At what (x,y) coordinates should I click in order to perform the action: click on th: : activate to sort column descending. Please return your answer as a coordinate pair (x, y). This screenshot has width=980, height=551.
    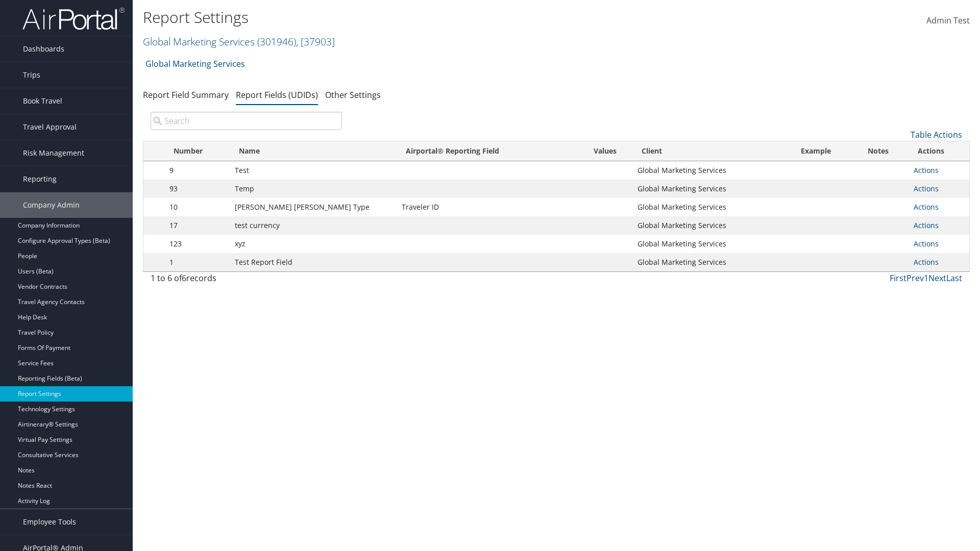
    Looking at the image, I should click on (154, 151).